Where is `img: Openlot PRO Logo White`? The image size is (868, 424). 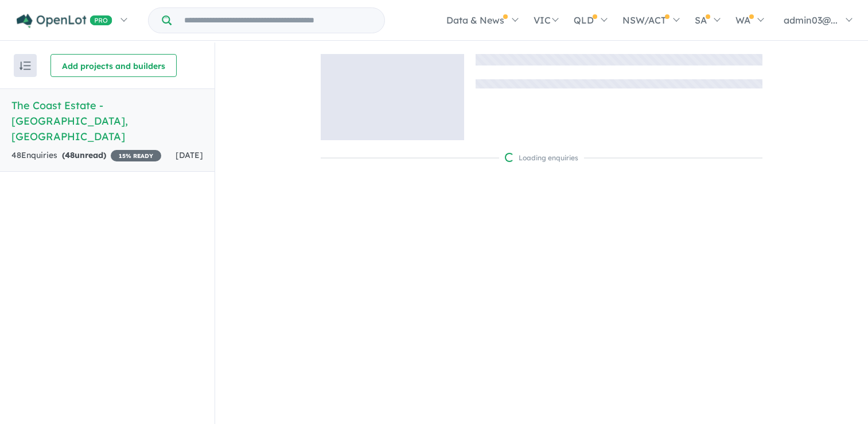 img: Openlot PRO Logo White is located at coordinates (64, 21).